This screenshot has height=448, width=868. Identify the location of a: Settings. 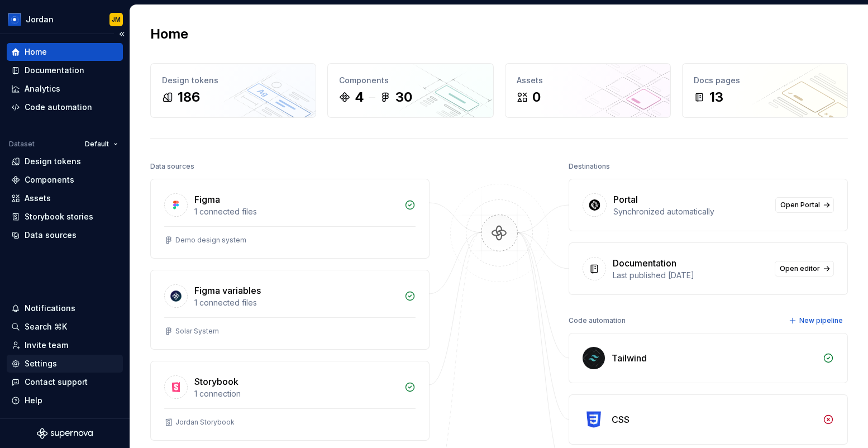
(65, 363).